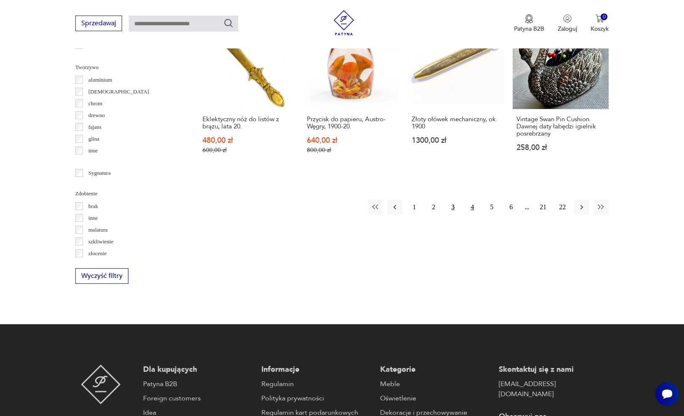 Image resolution: width=684 pixels, height=416 pixels. What do you see at coordinates (567, 19) in the screenshot?
I see `img: Ikonka użytkownika` at bounding box center [567, 19].